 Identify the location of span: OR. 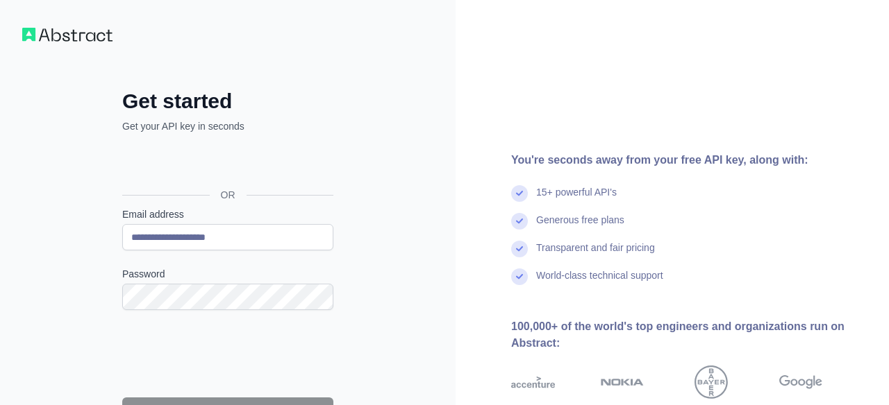
(228, 195).